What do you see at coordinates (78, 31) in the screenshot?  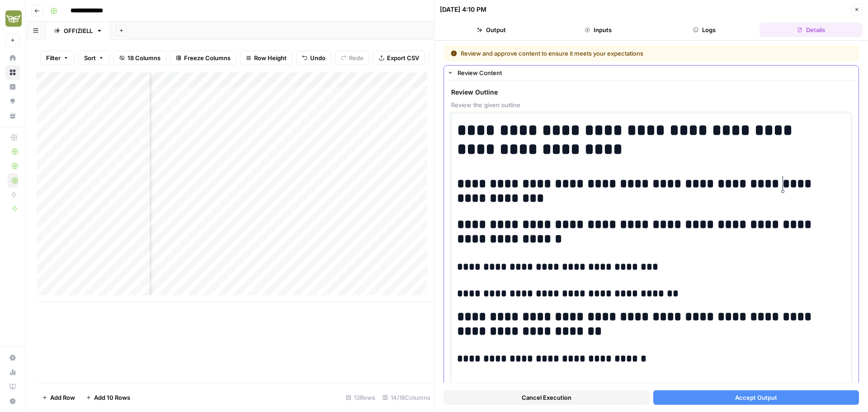 I see `div: OFFIZIELL` at bounding box center [78, 31].